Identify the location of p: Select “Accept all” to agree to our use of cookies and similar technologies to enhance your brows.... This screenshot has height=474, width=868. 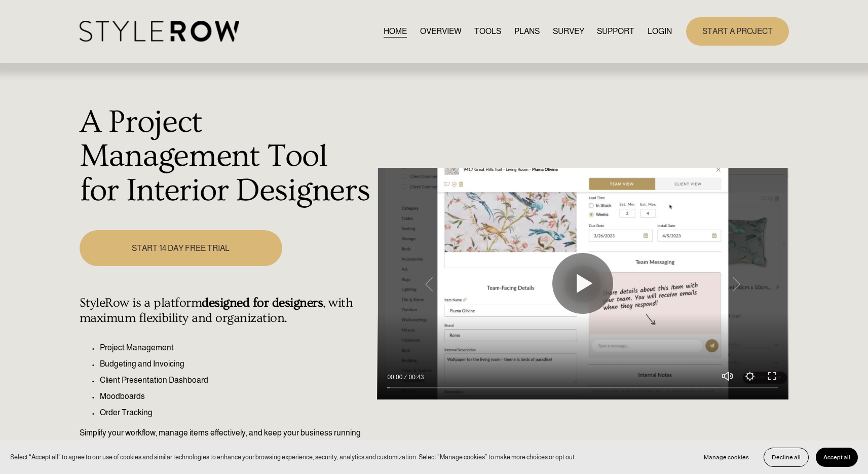
(293, 456).